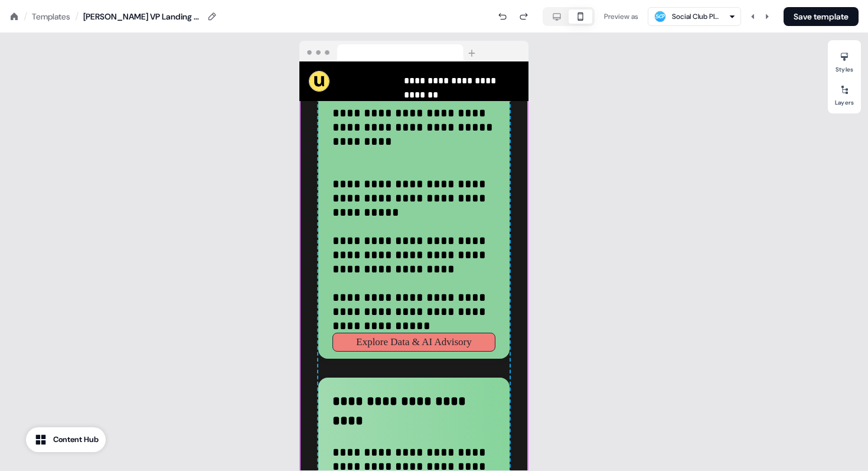  Describe the element at coordinates (694, 17) in the screenshot. I see `button: Social Club Platform` at that location.